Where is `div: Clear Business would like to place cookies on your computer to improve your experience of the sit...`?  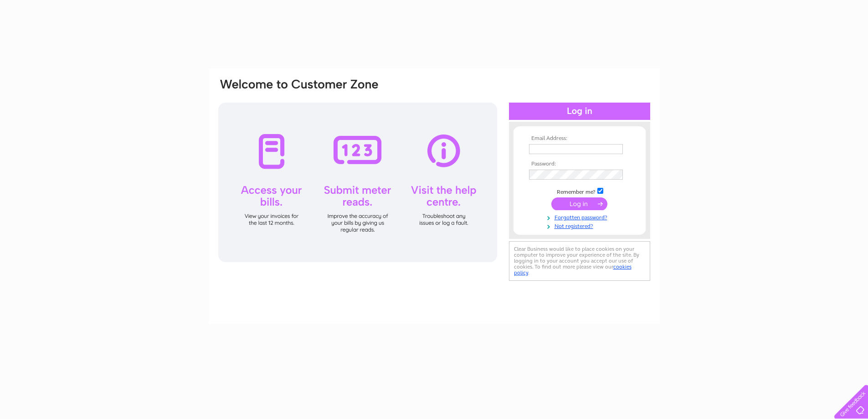
div: Clear Business would like to place cookies on your computer to improve your experience of the sit... is located at coordinates (579, 261).